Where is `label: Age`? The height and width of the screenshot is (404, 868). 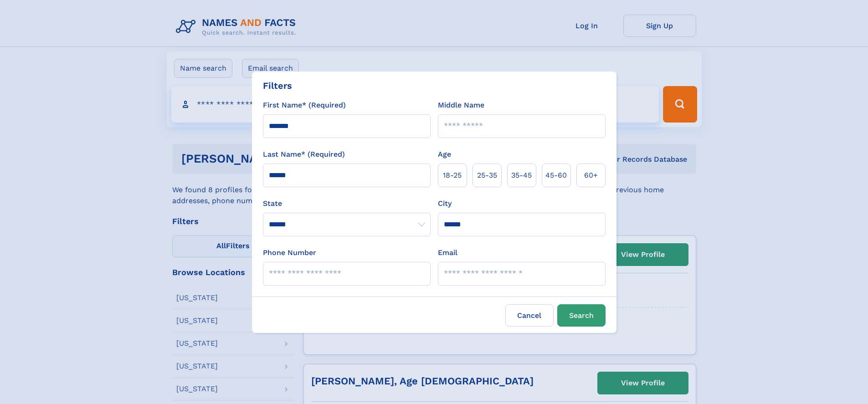 label: Age is located at coordinates (444, 155).